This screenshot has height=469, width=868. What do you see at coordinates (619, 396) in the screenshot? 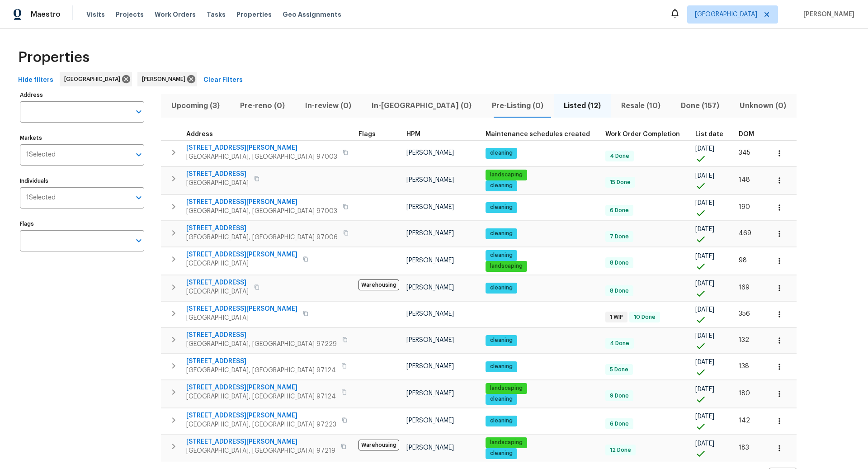
I see `span: 9 Done` at bounding box center [619, 396].